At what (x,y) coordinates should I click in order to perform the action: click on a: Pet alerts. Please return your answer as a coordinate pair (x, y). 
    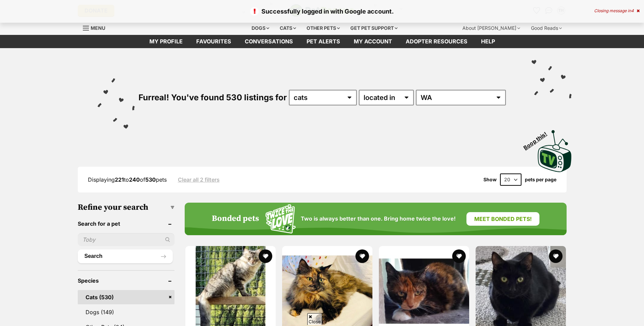
    Looking at the image, I should click on (323, 42).